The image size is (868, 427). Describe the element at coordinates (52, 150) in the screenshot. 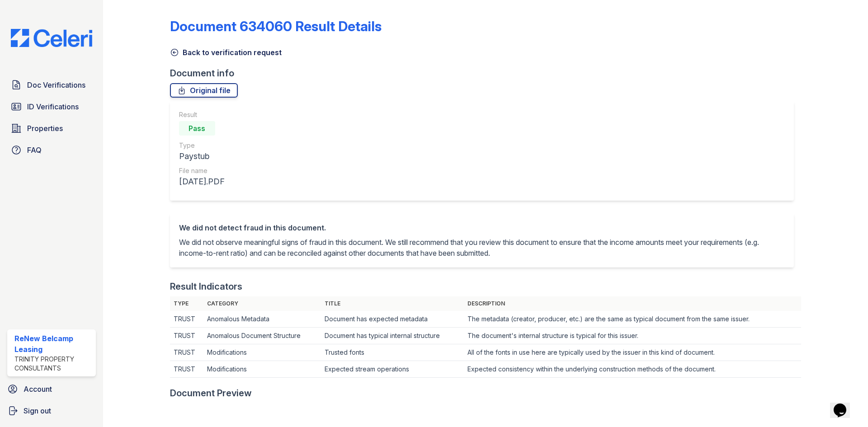

I see `a: FAQ` at that location.